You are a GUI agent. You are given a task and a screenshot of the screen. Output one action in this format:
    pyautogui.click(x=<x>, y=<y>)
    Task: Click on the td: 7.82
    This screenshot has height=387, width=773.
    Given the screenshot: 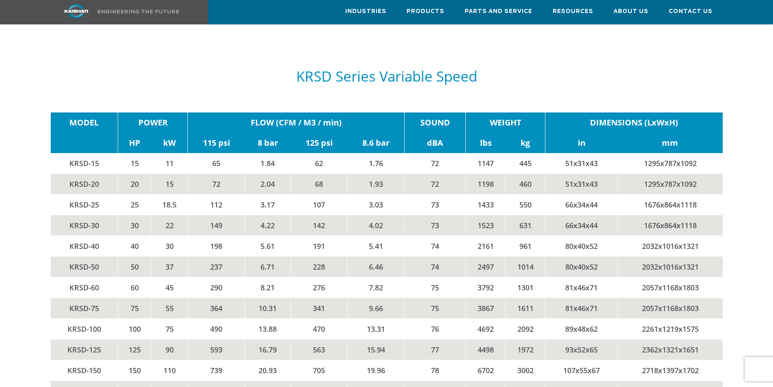 What is the action you would take?
    pyautogui.click(x=376, y=287)
    